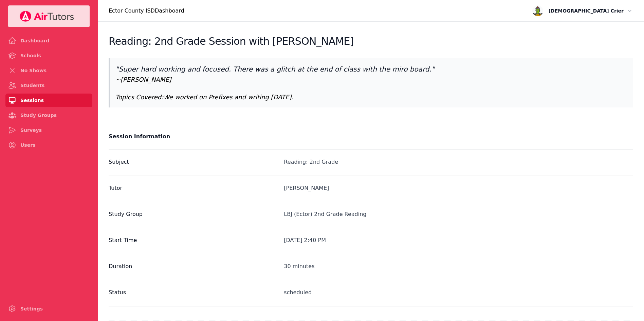 The width and height of the screenshot is (644, 321). What do you see at coordinates (195, 188) in the screenshot?
I see `label: Tutor` at bounding box center [195, 188].